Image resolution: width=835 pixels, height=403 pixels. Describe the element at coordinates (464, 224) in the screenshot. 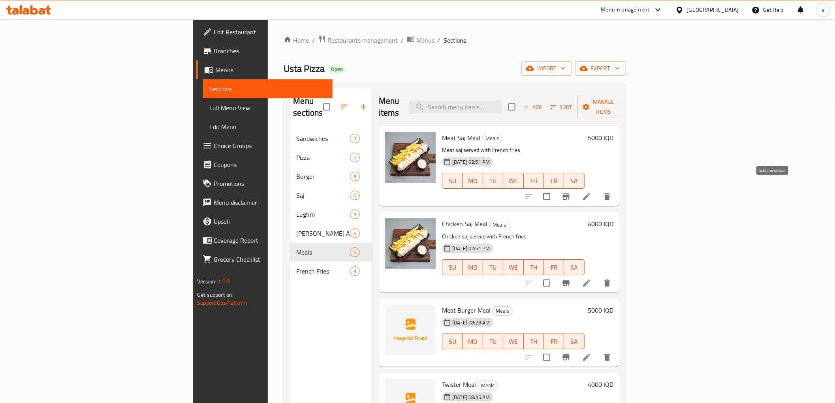

I see `span: Chicken Saj Meal` at that location.